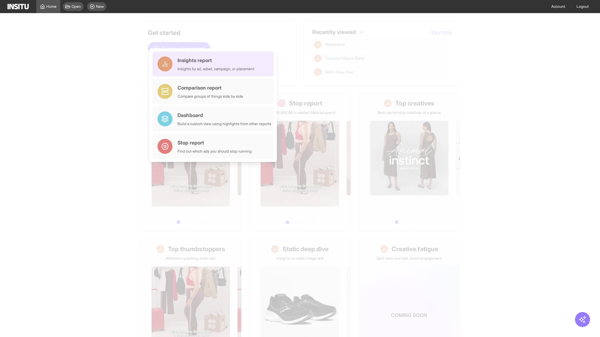 The image size is (600, 337). What do you see at coordinates (210, 88) in the screenshot?
I see `div: Comparison report` at bounding box center [210, 88].